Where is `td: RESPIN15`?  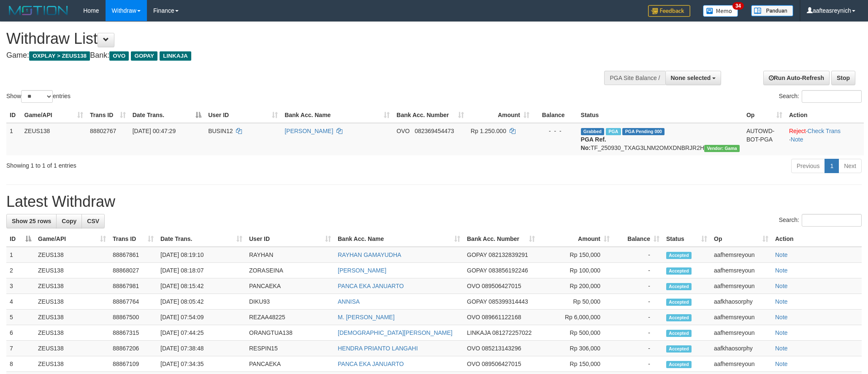
td: RESPIN15 is located at coordinates (290, 349).